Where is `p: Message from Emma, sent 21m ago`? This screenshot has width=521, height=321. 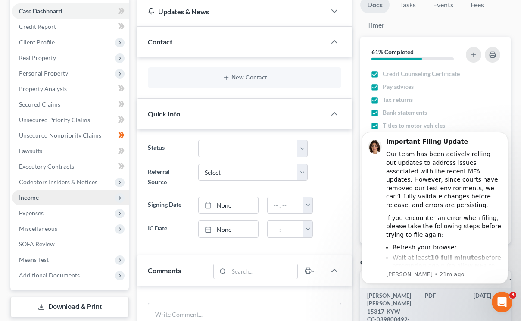
p: Message from Emma, sent 21m ago is located at coordinates (95, 150).